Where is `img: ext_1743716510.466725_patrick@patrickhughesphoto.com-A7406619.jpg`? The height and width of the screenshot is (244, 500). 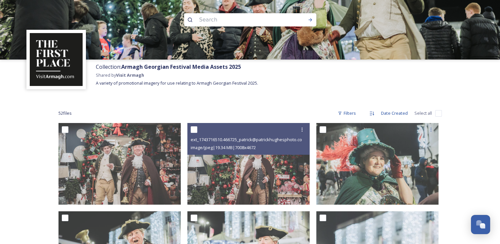 img: ext_1743716510.466725_patrick@patrickhughesphoto.com-A7406619.jpg is located at coordinates (248, 163).